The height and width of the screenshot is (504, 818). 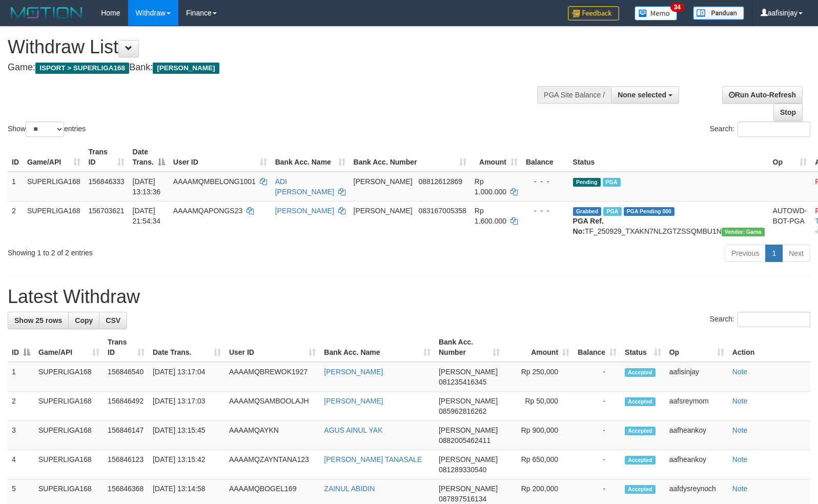 What do you see at coordinates (539, 377) in the screenshot?
I see `td: Rp 250,000` at bounding box center [539, 377].